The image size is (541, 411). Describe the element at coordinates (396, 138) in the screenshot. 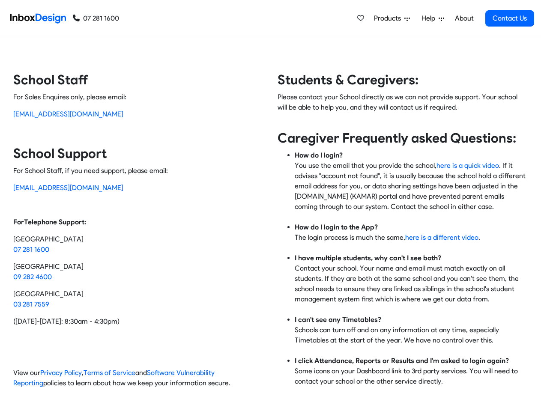

I see `strong: Caregiver Frequently asked Questions:` at that location.